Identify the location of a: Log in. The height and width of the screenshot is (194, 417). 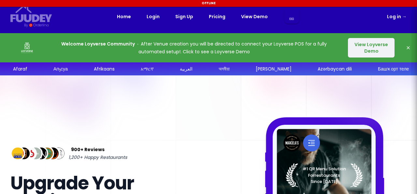
(397, 17).